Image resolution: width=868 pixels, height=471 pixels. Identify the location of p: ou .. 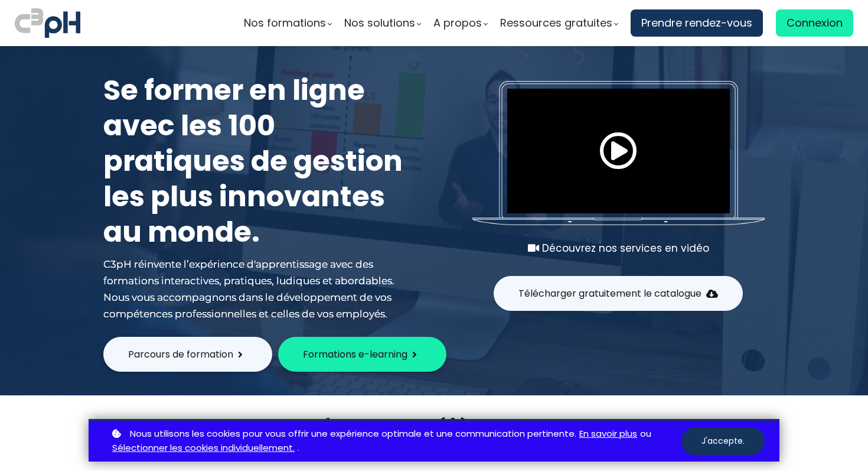
(395, 442).